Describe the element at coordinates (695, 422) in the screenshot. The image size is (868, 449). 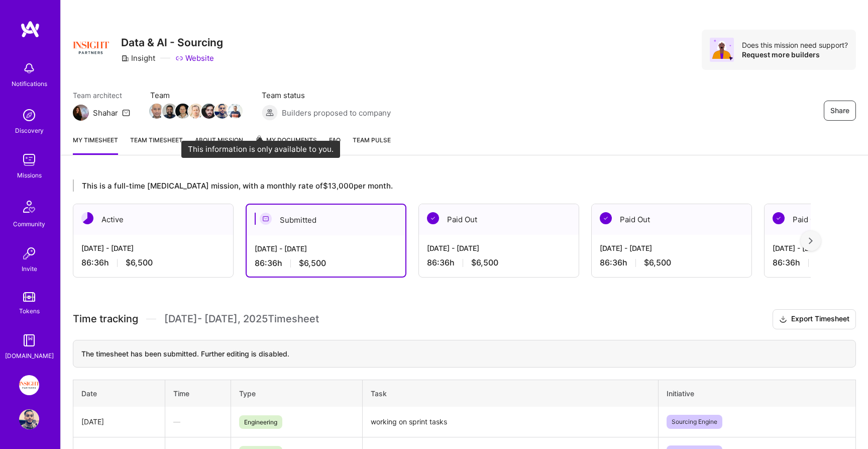
I see `span: Sourcing Engine` at that location.